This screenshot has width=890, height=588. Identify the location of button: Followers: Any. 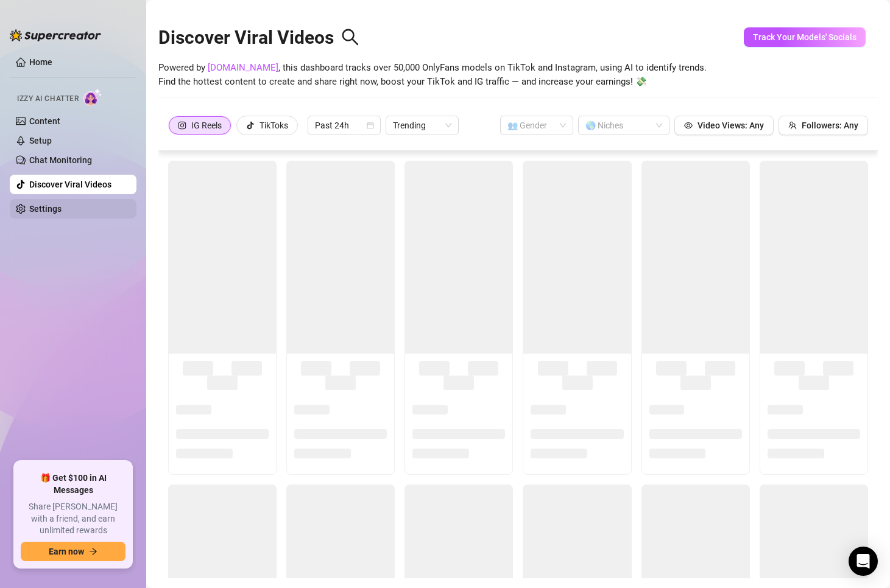
(822, 126).